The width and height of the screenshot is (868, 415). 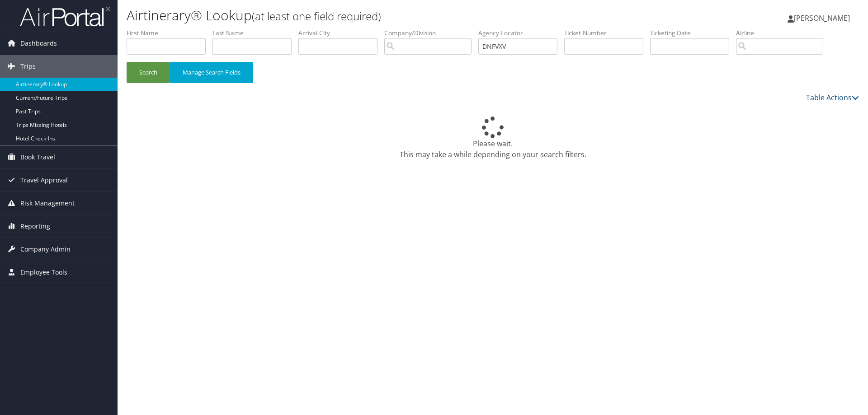 What do you see at coordinates (521, 33) in the screenshot?
I see `label: Agency Locator` at bounding box center [521, 33].